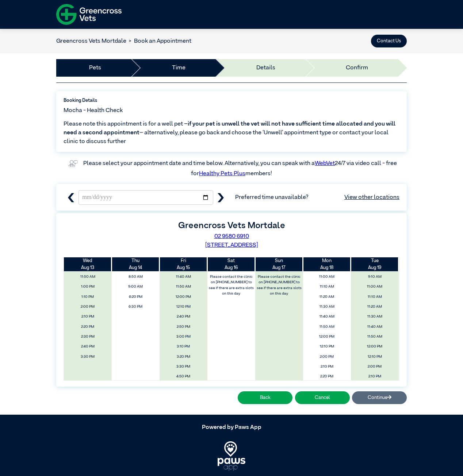  What do you see at coordinates (136, 286) in the screenshot?
I see `span: 9:00 AM` at bounding box center [136, 286].